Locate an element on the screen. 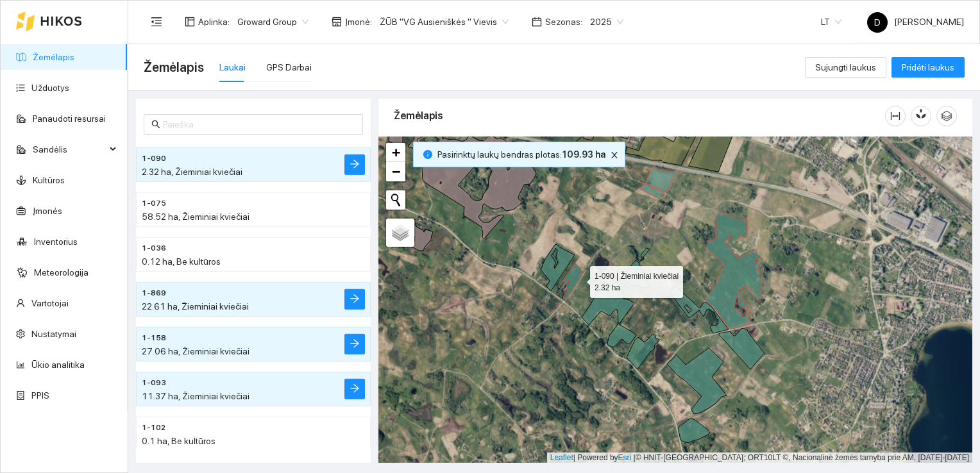 Image resolution: width=980 pixels, height=473 pixels. span: Groward Group is located at coordinates (272, 22).